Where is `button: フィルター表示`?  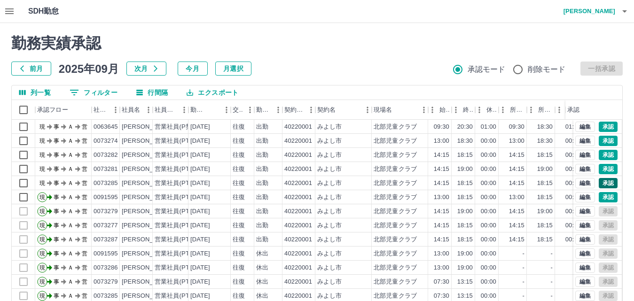 button: フィルター表示 is located at coordinates (94, 93).